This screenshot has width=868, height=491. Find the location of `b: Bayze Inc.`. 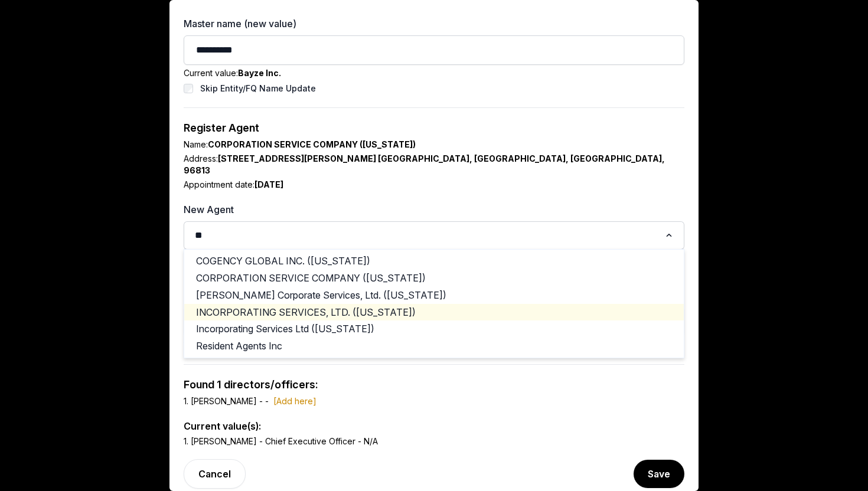

b: Bayze Inc. is located at coordinates (259, 73).